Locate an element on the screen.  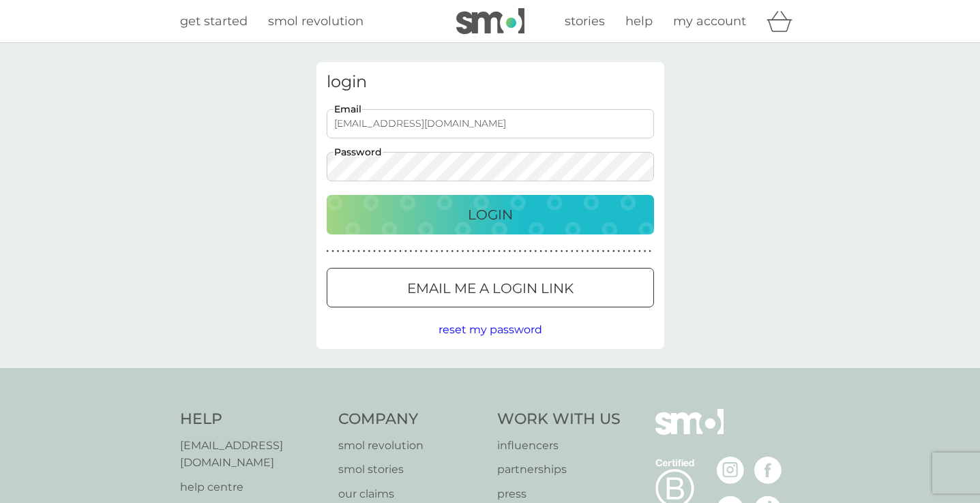
p: our claims is located at coordinates (411, 494).